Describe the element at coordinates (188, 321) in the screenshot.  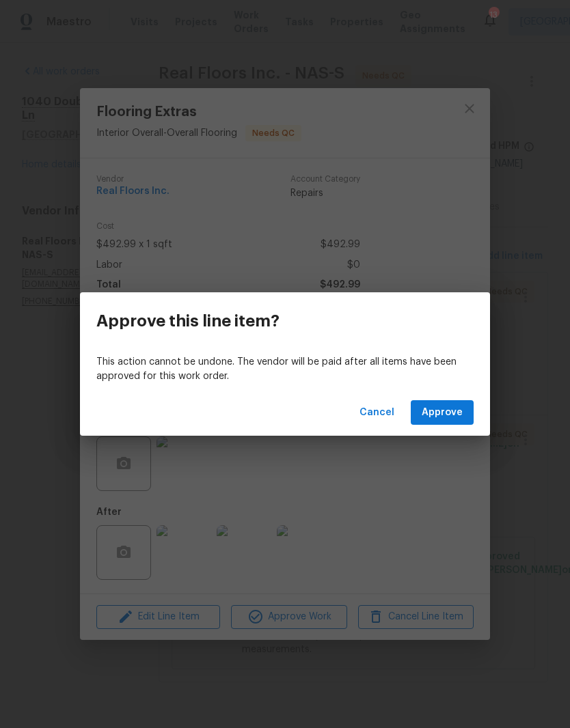
I see `h3: Approve this line item?` at that location.